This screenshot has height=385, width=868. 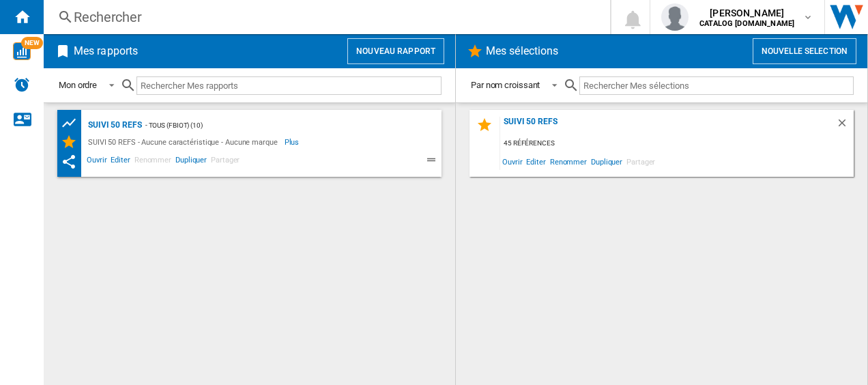 I want to click on img: alerts-logo.svg, so click(x=22, y=85).